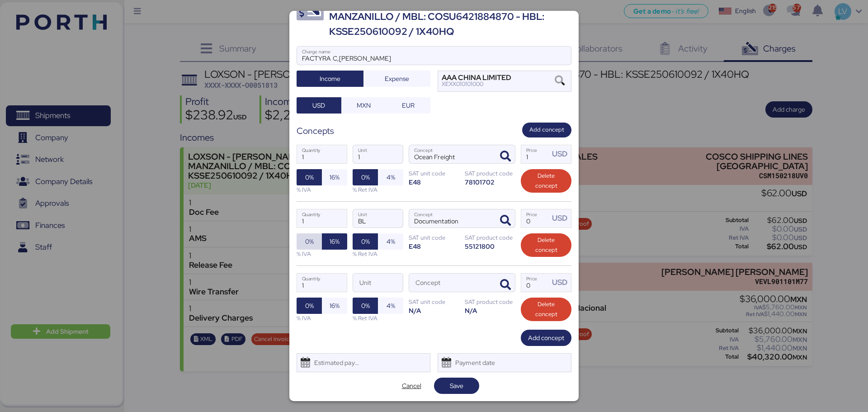  What do you see at coordinates (315, 131) in the screenshot?
I see `div: Concepts` at bounding box center [315, 131].